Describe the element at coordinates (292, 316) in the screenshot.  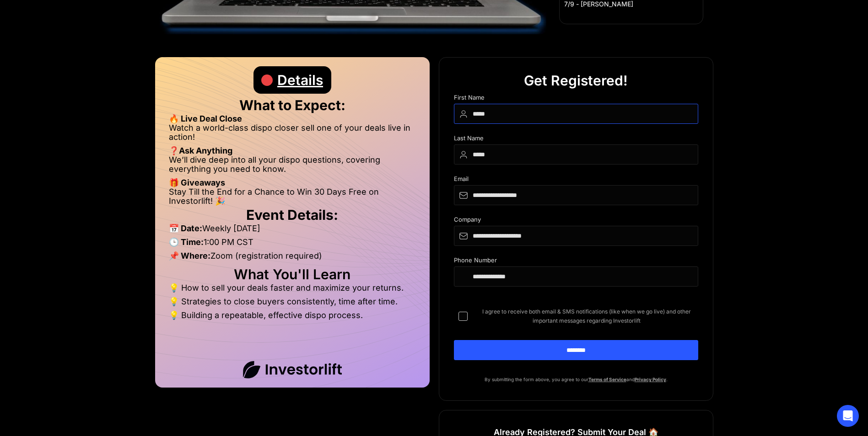
I see `li: 💡 Building a repeatable, effective dispo process.` at that location.